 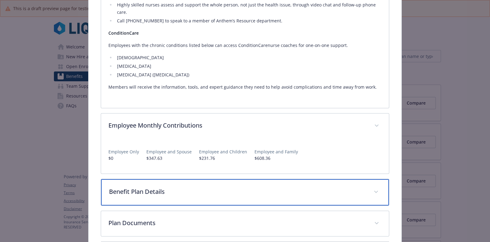 What do you see at coordinates (245, 87) in the screenshot?
I see `p: Members will receive the information, tools, and expert guidance they need to help avoid complica...` at bounding box center [245, 87].